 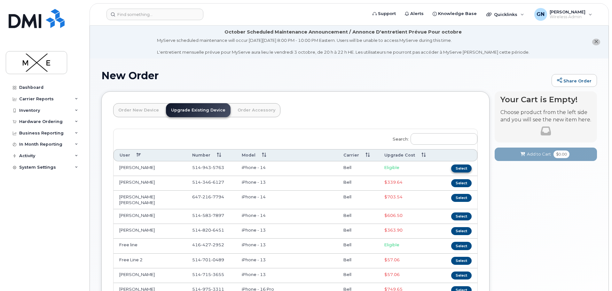 What do you see at coordinates (218, 230) in the screenshot?
I see `span: 6451` at bounding box center [218, 230].